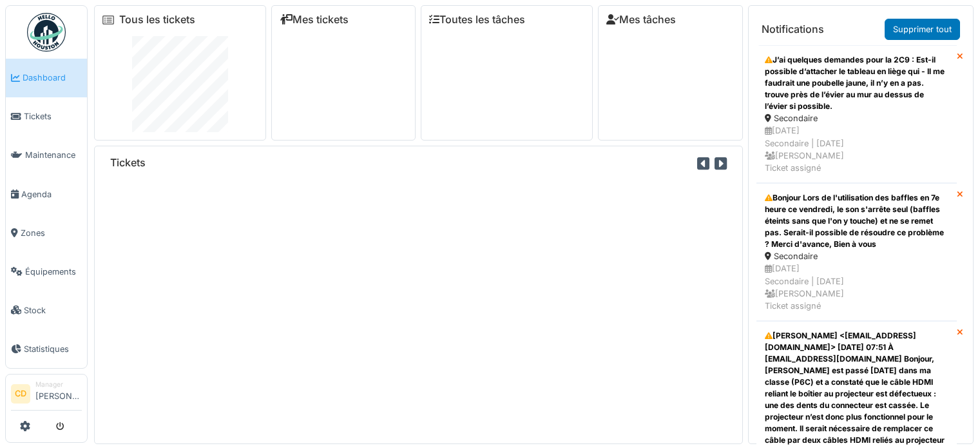 Image resolution: width=980 pixels, height=448 pixels. I want to click on span: Agenda, so click(52, 194).